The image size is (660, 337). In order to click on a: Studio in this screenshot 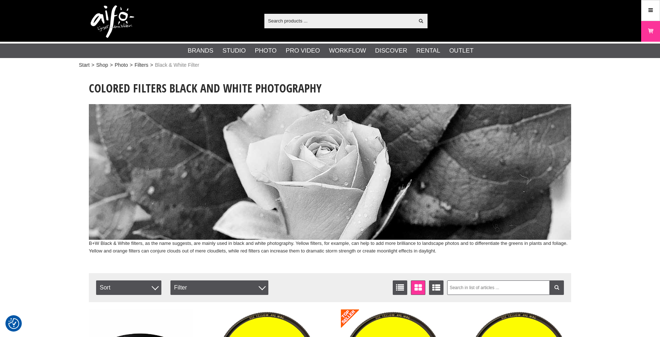, I will do `click(234, 51)`.